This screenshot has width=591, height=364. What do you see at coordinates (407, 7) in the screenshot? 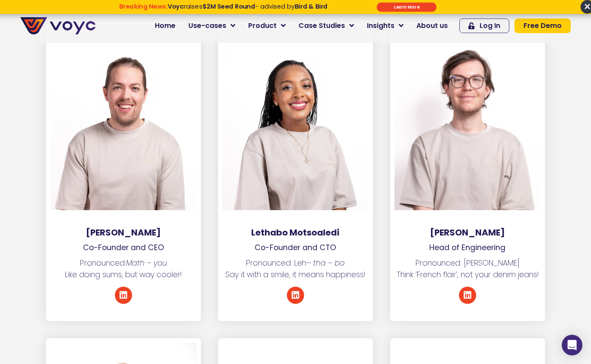
I see `div: Submit` at bounding box center [407, 7].